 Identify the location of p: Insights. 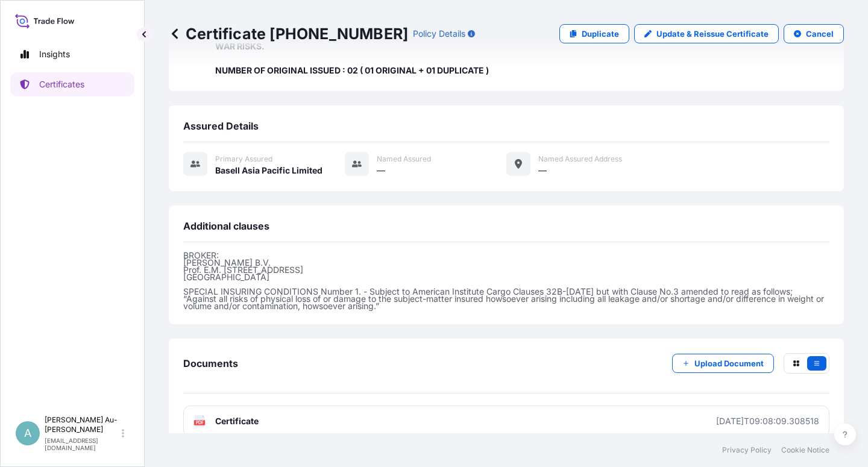
(54, 55).